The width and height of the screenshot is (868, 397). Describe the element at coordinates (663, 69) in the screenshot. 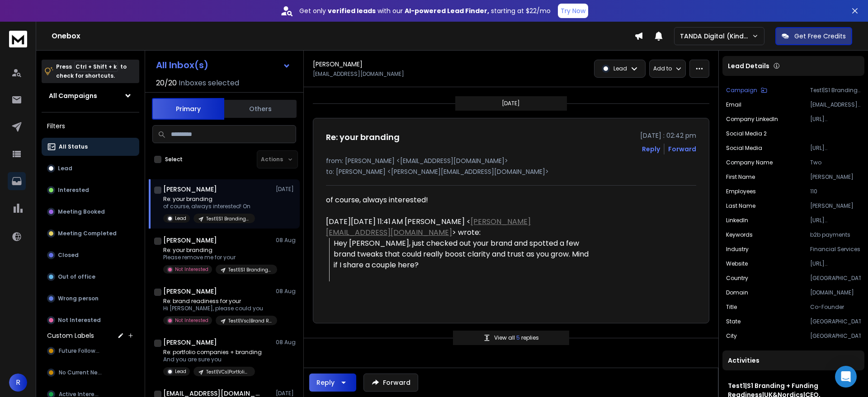

I see `p: Add to` at that location.